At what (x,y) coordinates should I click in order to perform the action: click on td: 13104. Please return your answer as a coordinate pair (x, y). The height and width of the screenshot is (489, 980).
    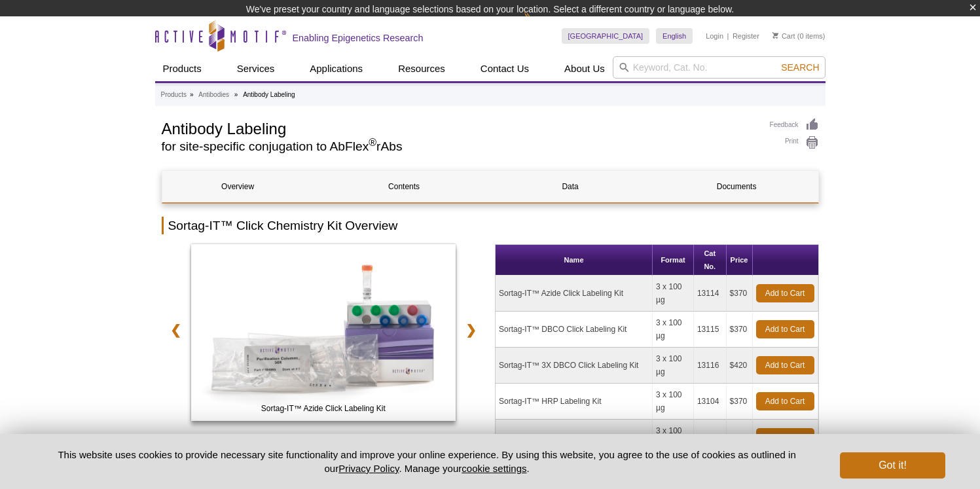
    Looking at the image, I should click on (710, 401).